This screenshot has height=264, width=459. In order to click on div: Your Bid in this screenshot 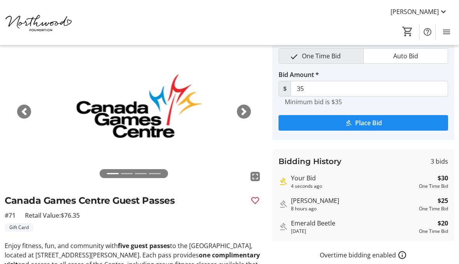, I will do `click(353, 178)`.